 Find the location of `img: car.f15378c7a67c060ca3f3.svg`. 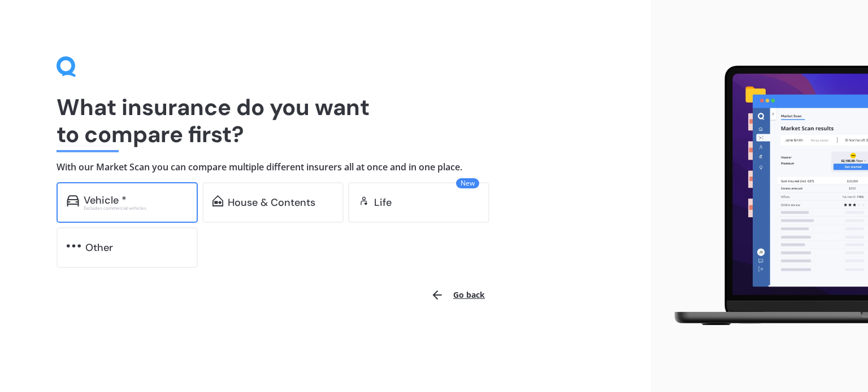

img: car.f15378c7a67c060ca3f3.svg is located at coordinates (73, 201).